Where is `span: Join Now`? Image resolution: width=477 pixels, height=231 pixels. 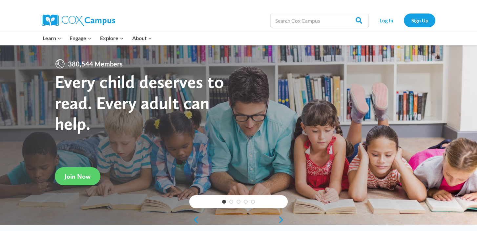 span: Join Now is located at coordinates (77, 176).